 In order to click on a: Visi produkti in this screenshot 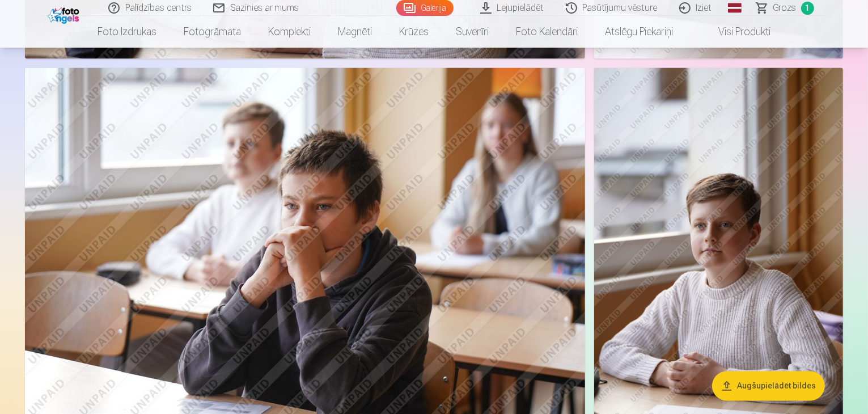, I will do `click(735, 32)`.